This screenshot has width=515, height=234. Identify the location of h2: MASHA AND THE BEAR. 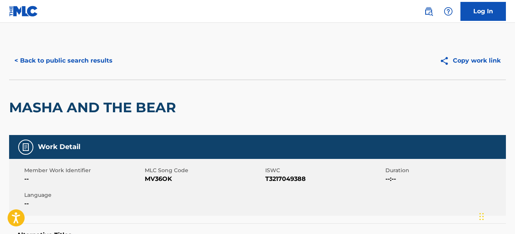
(94, 107).